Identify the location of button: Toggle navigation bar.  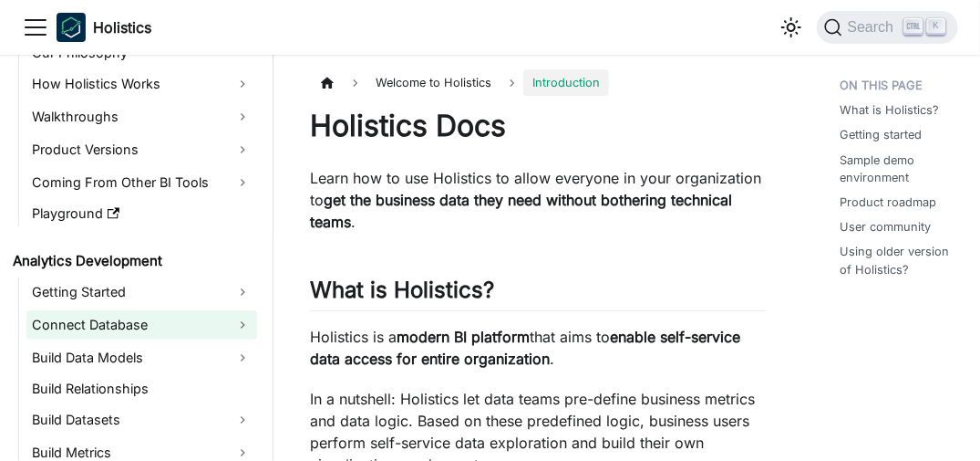
(35, 27).